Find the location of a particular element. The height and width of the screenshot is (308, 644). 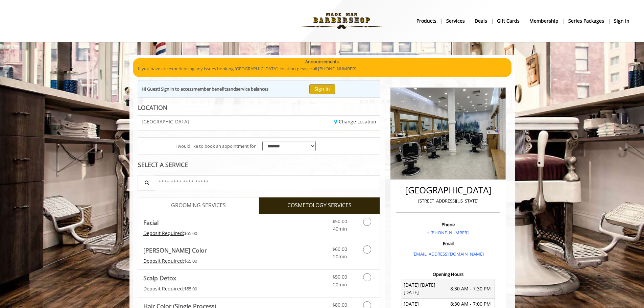

b: sign in is located at coordinates (621, 21).